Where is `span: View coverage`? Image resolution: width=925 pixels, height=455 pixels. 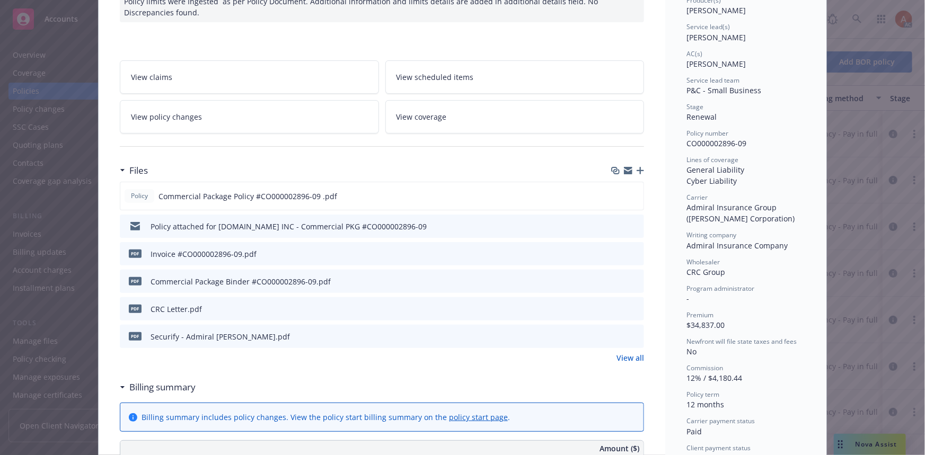
span: View coverage is located at coordinates (421, 117).